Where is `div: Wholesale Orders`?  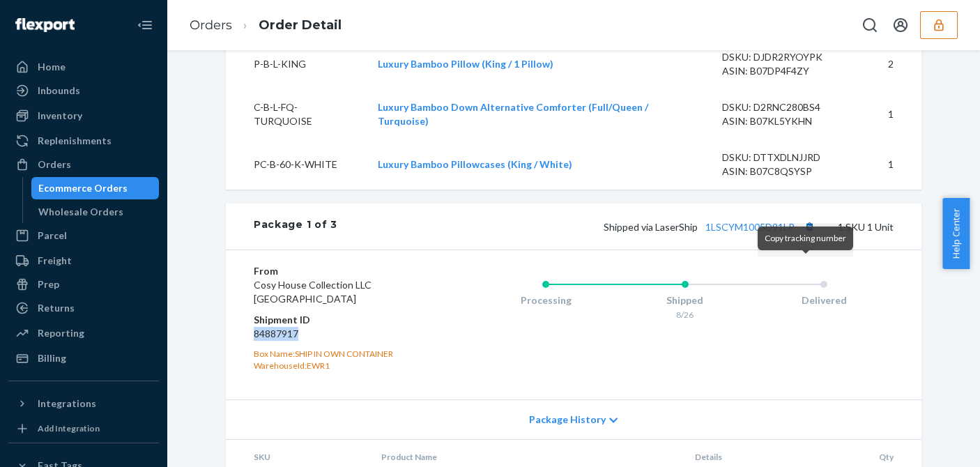
div: Wholesale Orders is located at coordinates (81, 212).